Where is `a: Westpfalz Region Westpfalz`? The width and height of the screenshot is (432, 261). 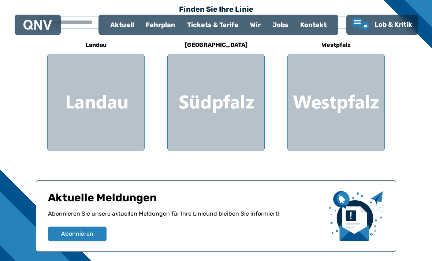
a: Westpfalz Region Westpfalz is located at coordinates (336, 94).